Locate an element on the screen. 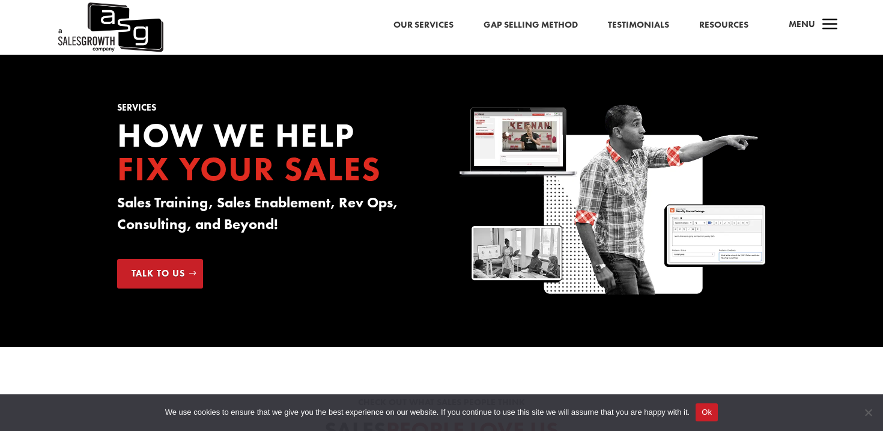 The width and height of the screenshot is (883, 431). button: Ok is located at coordinates (706, 412).